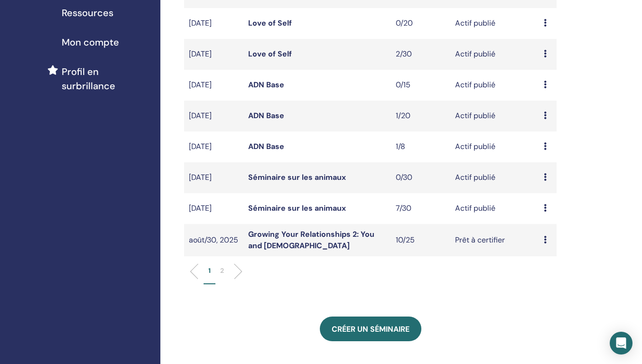 The height and width of the screenshot is (364, 642). Describe the element at coordinates (421, 147) in the screenshot. I see `td: 1/8` at that location.